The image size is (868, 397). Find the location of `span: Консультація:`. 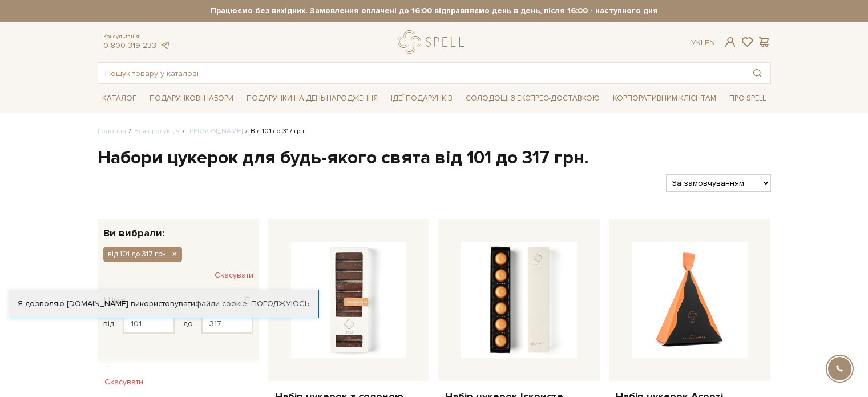

span: Консультація: is located at coordinates (137, 37).